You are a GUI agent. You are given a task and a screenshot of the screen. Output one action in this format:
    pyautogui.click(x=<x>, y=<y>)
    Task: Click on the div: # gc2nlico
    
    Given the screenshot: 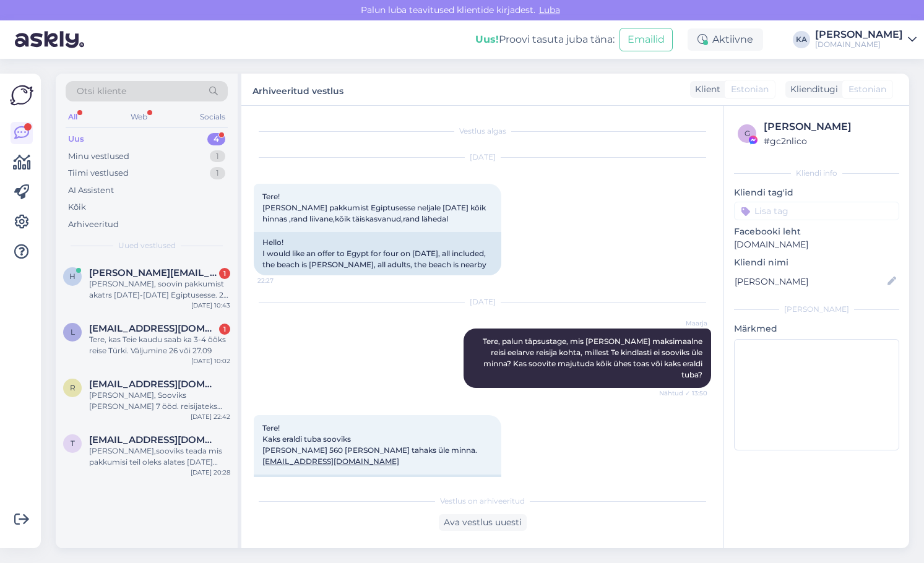 What is the action you would take?
    pyautogui.click(x=829, y=141)
    